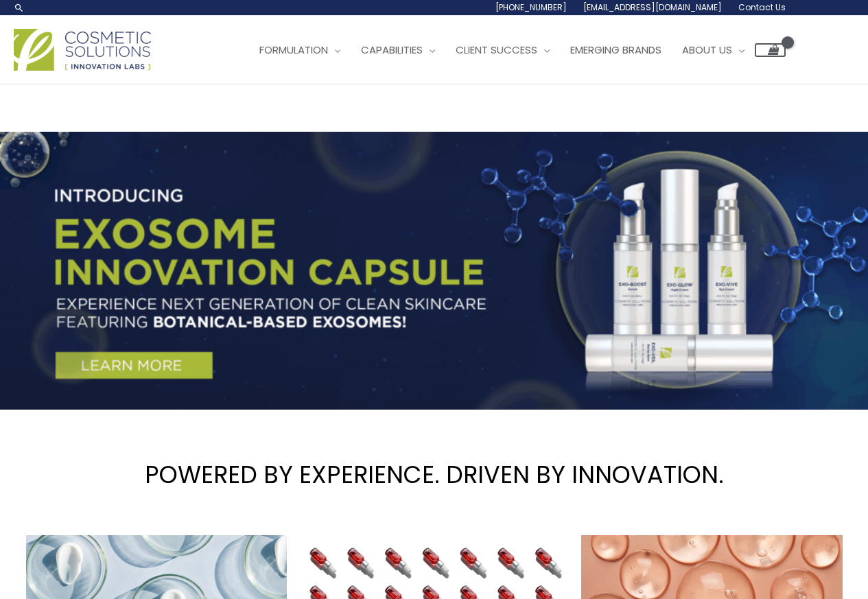 The height and width of the screenshot is (599, 868). I want to click on span: Client Success, so click(497, 49).